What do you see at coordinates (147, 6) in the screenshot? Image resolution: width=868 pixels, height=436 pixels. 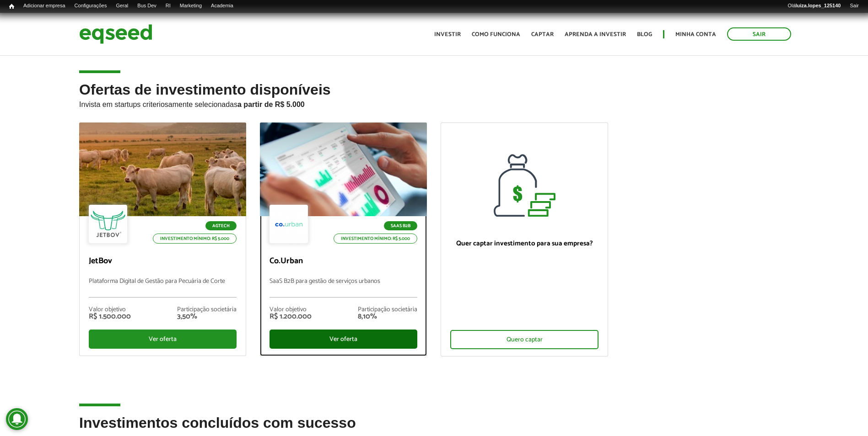 I see `a: Bus Dev` at bounding box center [147, 6].